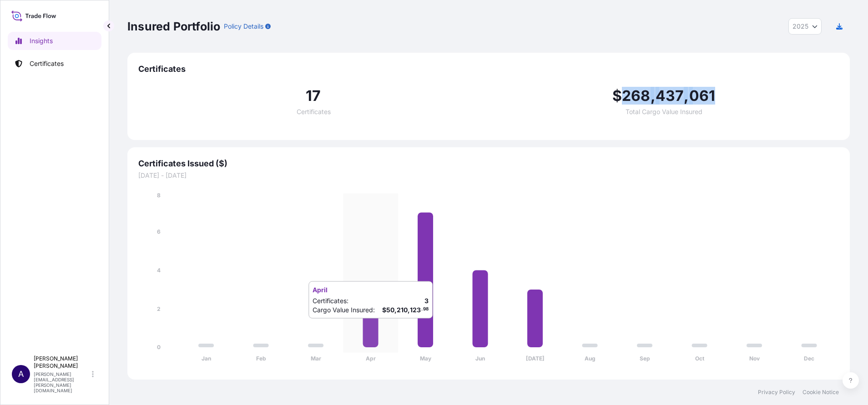  I want to click on span: 437, so click(669, 96).